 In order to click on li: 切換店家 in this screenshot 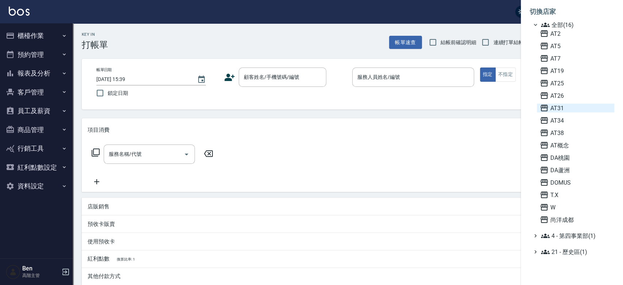, I will do `click(572, 12)`.